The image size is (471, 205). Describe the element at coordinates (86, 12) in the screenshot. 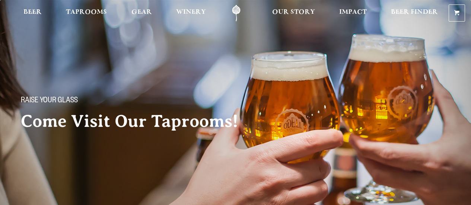

I see `span: Taprooms` at that location.